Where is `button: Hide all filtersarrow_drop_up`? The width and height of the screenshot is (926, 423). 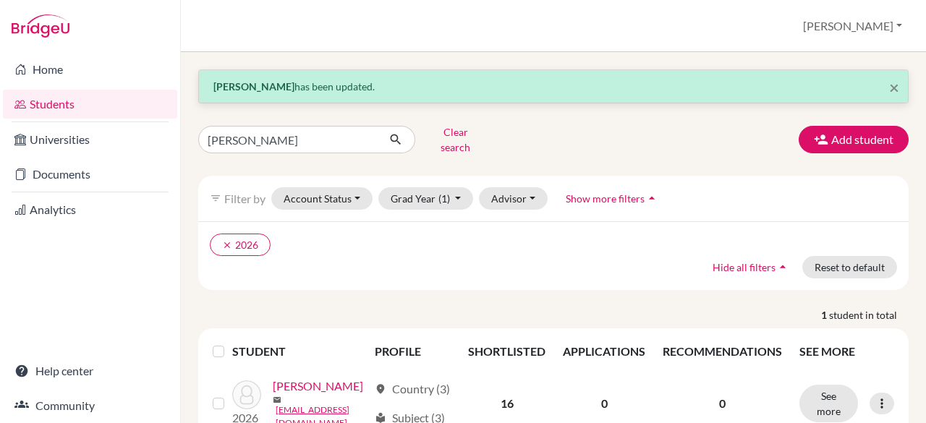
button: Hide all filtersarrow_drop_up is located at coordinates (751, 267).